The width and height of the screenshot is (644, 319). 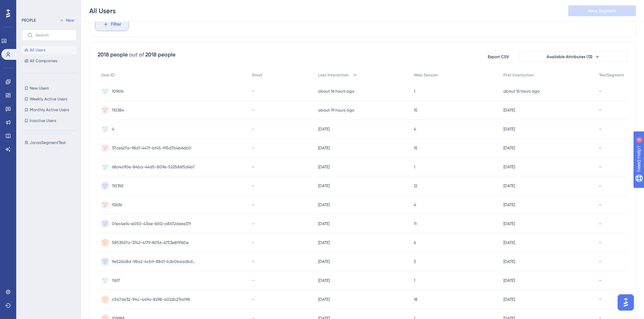 What do you see at coordinates (336, 111) in the screenshot?
I see `time: about 19 hours ago` at bounding box center [336, 111].